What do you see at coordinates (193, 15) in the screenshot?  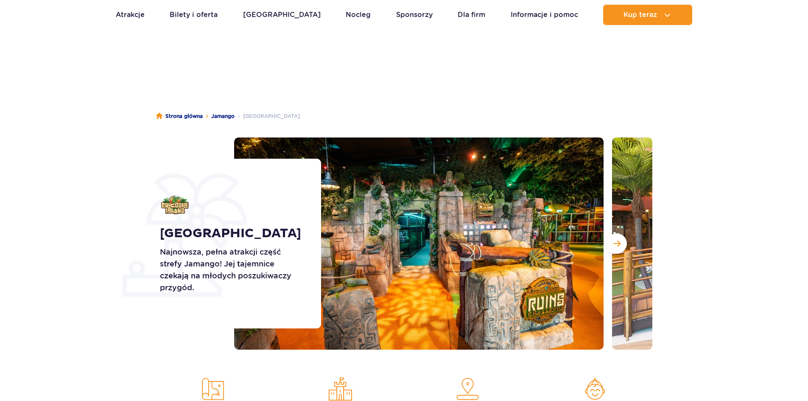 I see `a: Bilety i oferta` at bounding box center [193, 15].